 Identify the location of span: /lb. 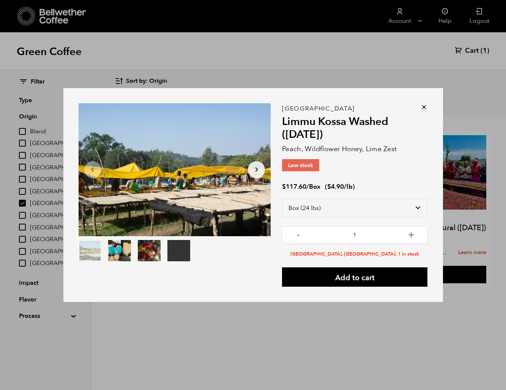
(348, 186).